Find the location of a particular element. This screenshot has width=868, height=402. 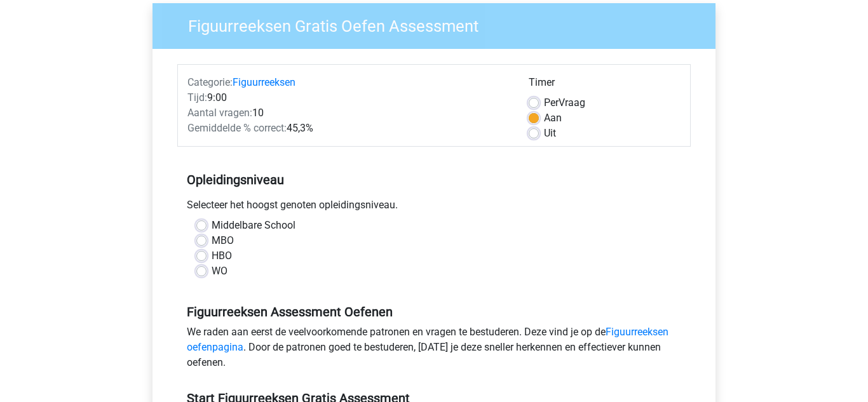

label: HBO is located at coordinates (221, 256).